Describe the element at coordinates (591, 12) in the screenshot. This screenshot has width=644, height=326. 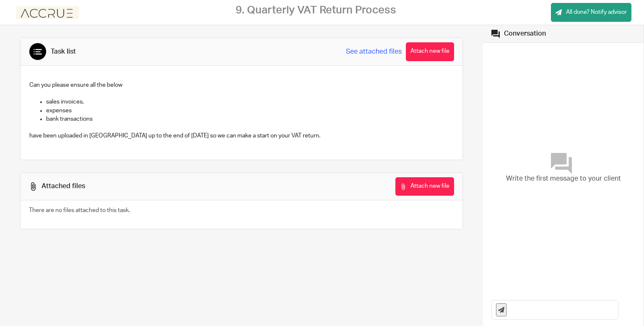
I see `a: All done? Notify advisor` at that location.